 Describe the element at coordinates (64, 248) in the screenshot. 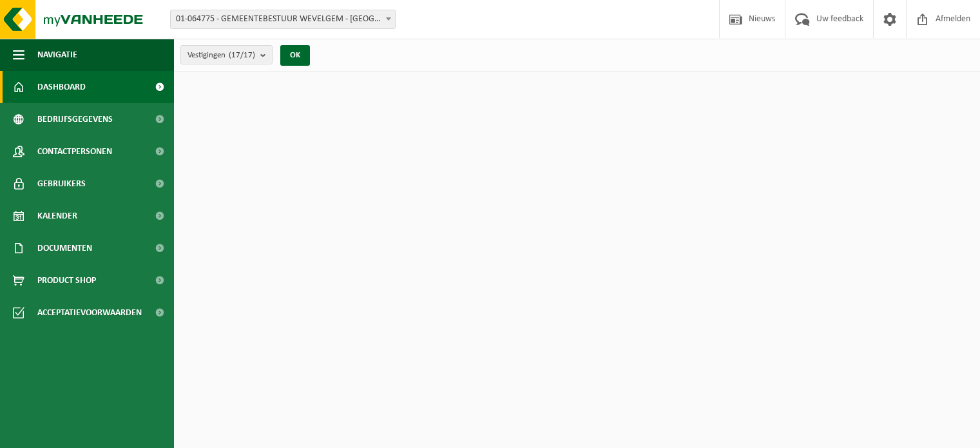

I see `span: Documenten` at that location.